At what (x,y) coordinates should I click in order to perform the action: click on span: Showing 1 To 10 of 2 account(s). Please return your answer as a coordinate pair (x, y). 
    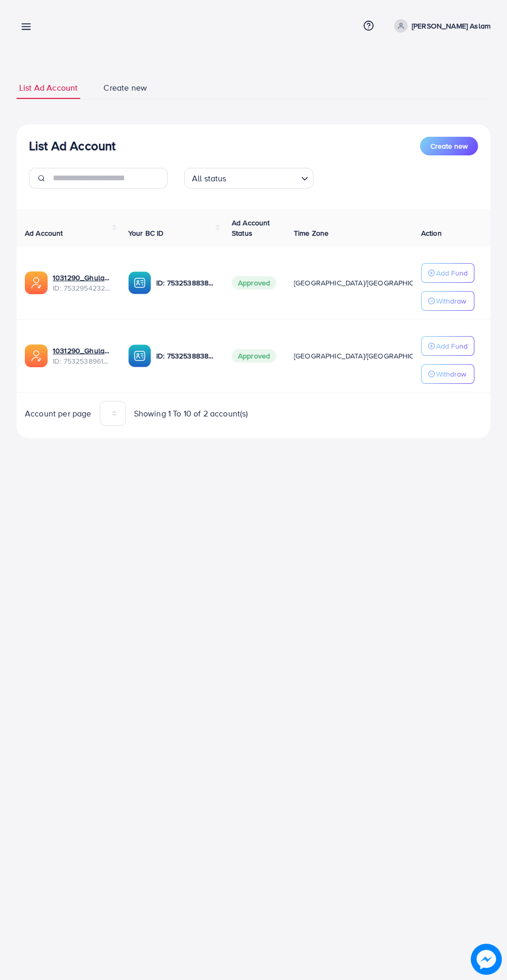
    Looking at the image, I should click on (191, 413).